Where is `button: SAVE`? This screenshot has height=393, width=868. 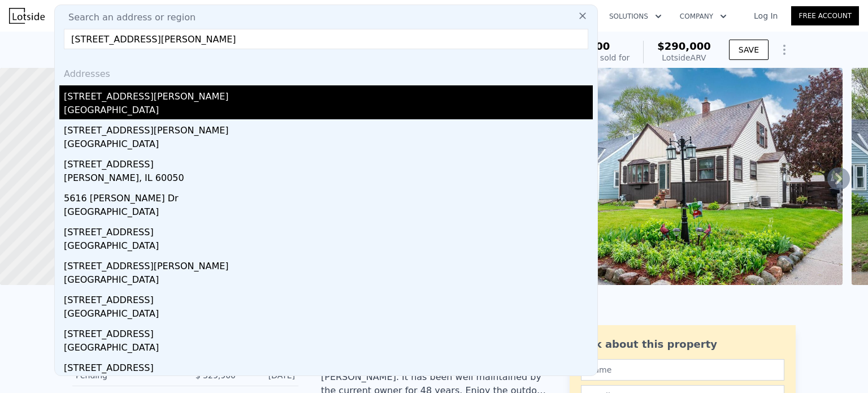 button: SAVE is located at coordinates (749, 49).